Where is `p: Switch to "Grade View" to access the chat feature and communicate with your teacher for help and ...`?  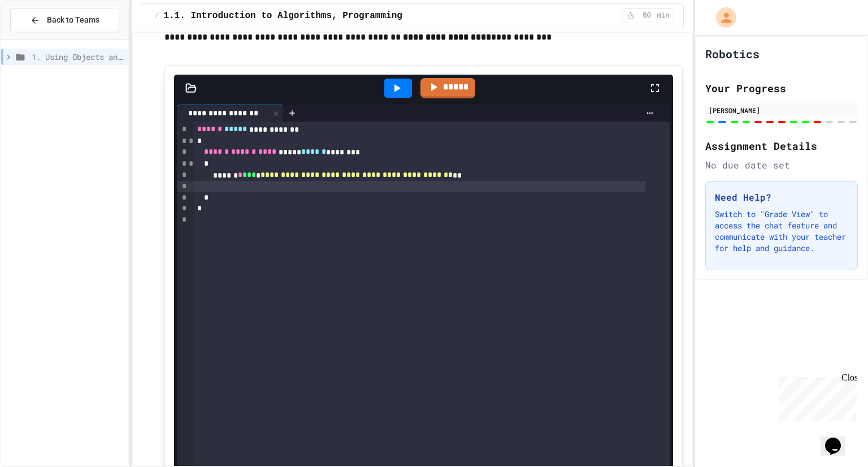 p: Switch to "Grade View" to access the chat feature and communicate with your teacher for help and ... is located at coordinates (781, 232).